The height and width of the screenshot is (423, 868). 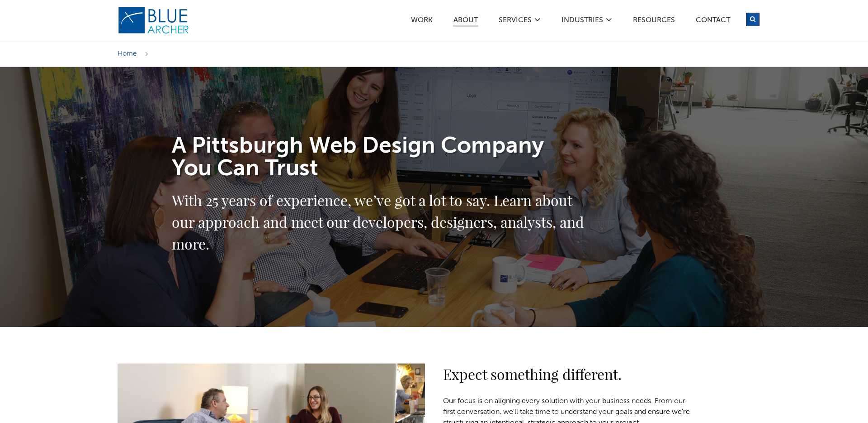 I want to click on h1: A Pittsburgh Web Design Company You Can Trust, so click(x=380, y=158).